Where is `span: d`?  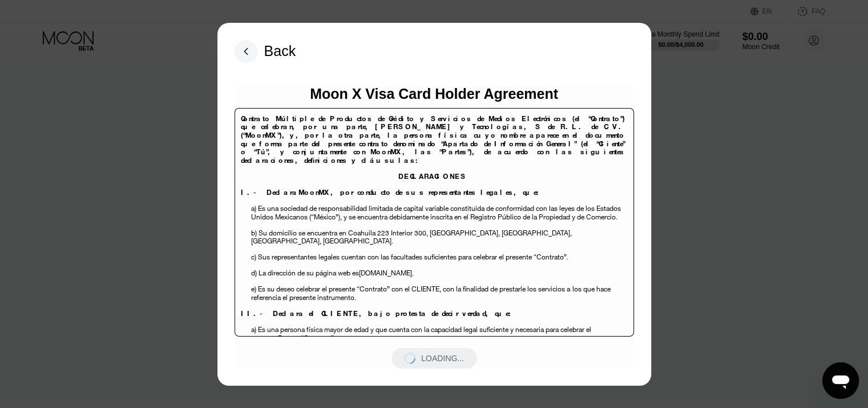 span: d is located at coordinates (253, 273).